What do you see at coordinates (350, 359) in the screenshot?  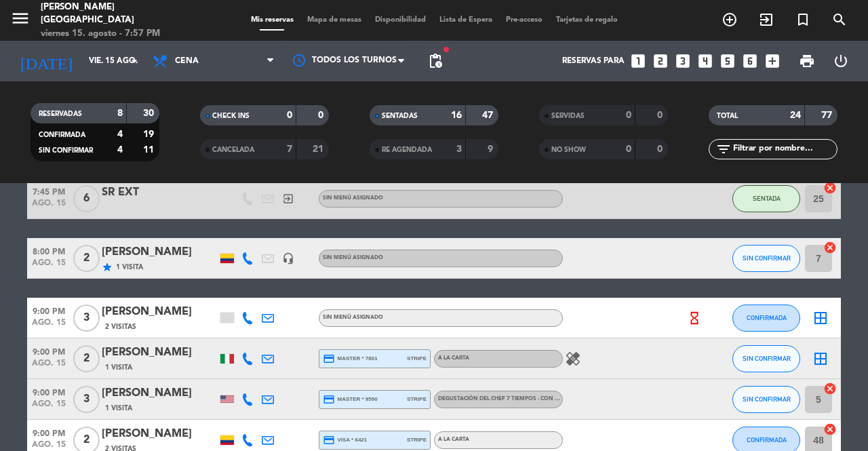 I see `span: master * 7801` at bounding box center [350, 359].